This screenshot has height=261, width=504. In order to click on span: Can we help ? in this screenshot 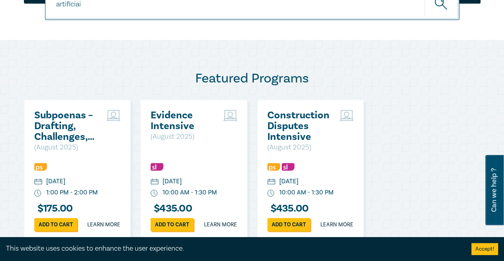, I will do `click(493, 190)`.